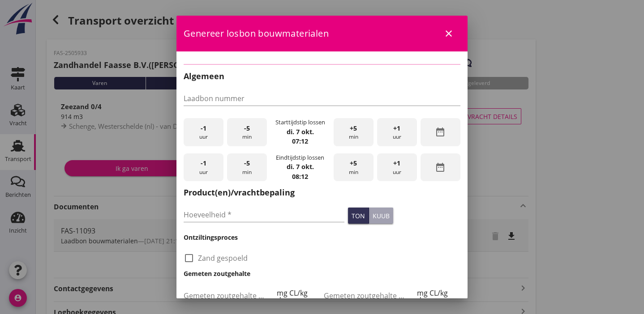  Describe the element at coordinates (264, 215) in the screenshot. I see `input: Hoeveelheid *` at that location.